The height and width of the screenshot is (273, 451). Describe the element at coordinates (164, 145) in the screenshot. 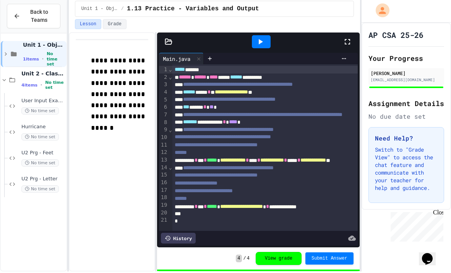

I see `div: 11` at that location.